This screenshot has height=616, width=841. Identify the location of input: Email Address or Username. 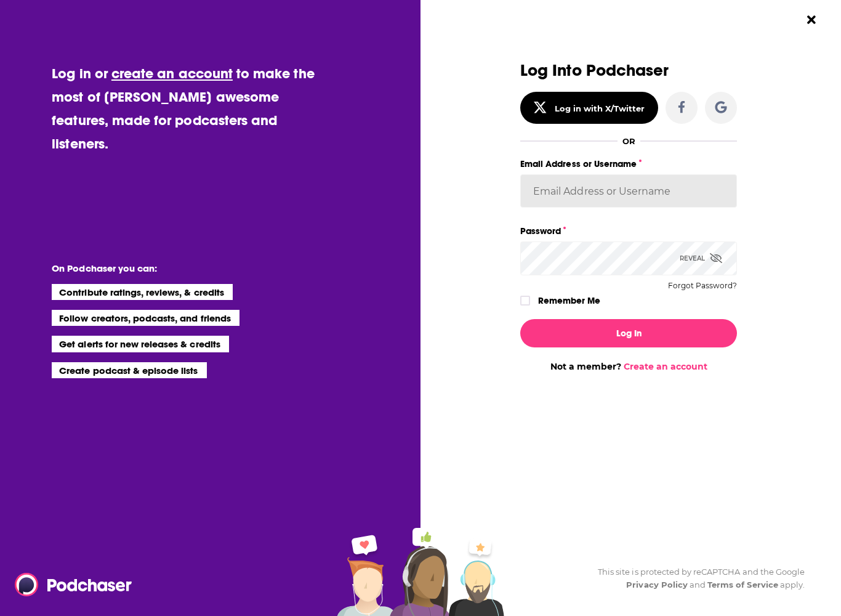
(629, 191).